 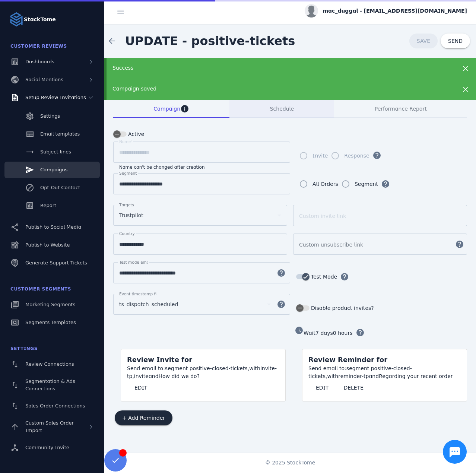 What do you see at coordinates (148, 304) in the screenshot?
I see `span: ts_dispatch_scheduled` at bounding box center [148, 304].